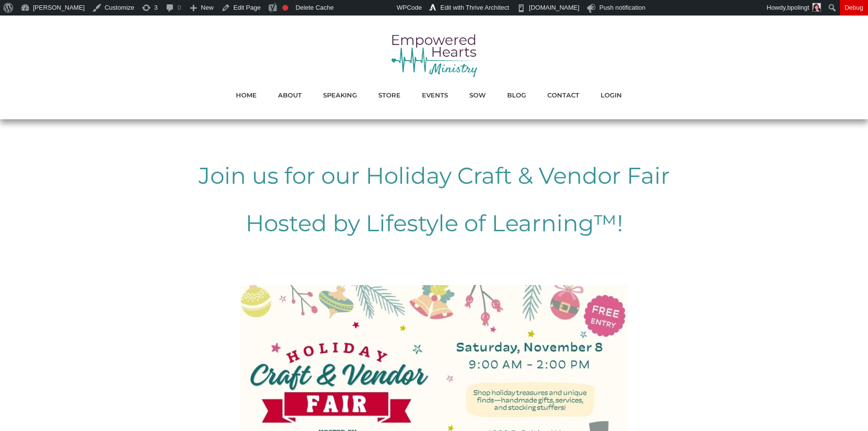 Image resolution: width=868 pixels, height=431 pixels. I want to click on span: SOW, so click(478, 95).